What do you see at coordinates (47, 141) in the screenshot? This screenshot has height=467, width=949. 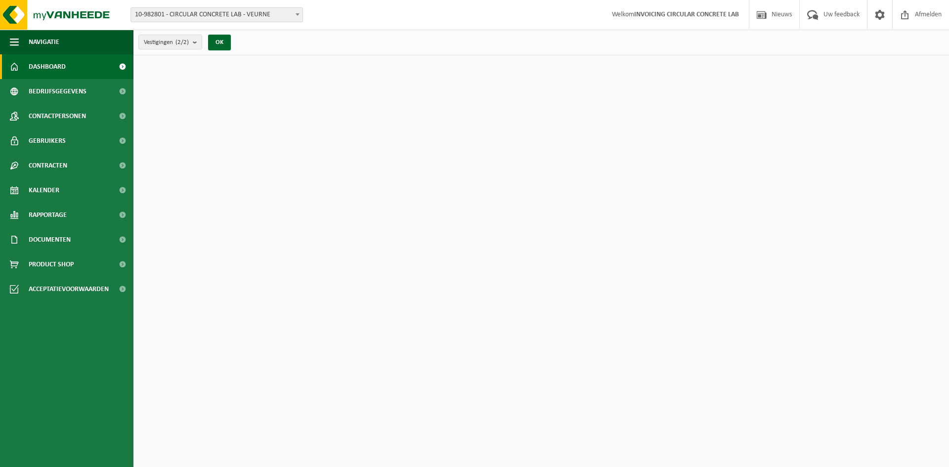 I see `span: Gebruikers` at bounding box center [47, 141].